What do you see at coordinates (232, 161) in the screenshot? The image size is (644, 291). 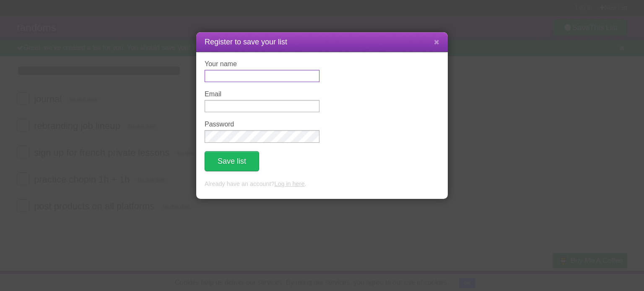 I see `button: Save list` at bounding box center [232, 161].